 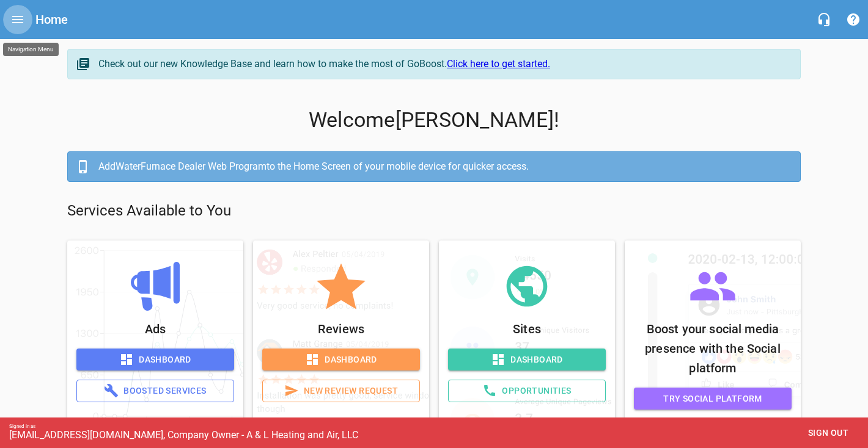 What do you see at coordinates (853, 20) in the screenshot?
I see `button: Support Portal` at bounding box center [853, 20].